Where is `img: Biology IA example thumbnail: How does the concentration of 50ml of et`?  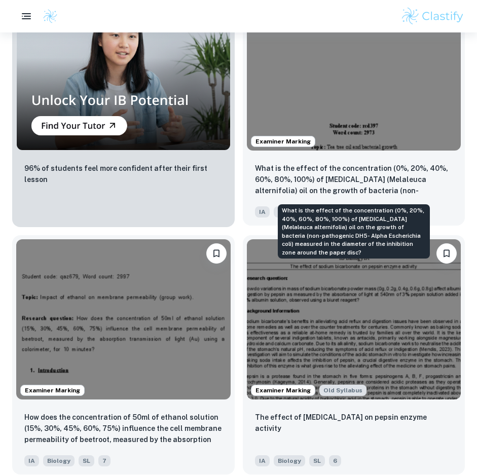 img: Biology IA example thumbnail: How does the concentration of 50ml of et is located at coordinates (123, 319).